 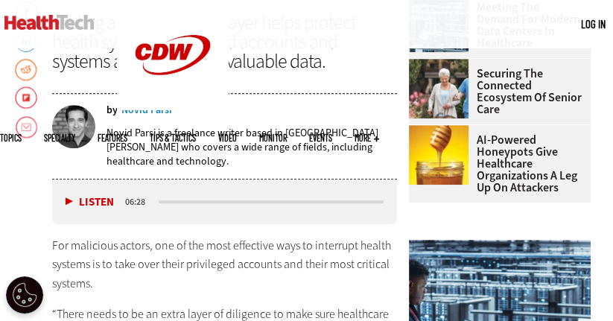 What do you see at coordinates (320, 138) in the screenshot?
I see `a: Events` at bounding box center [320, 138].